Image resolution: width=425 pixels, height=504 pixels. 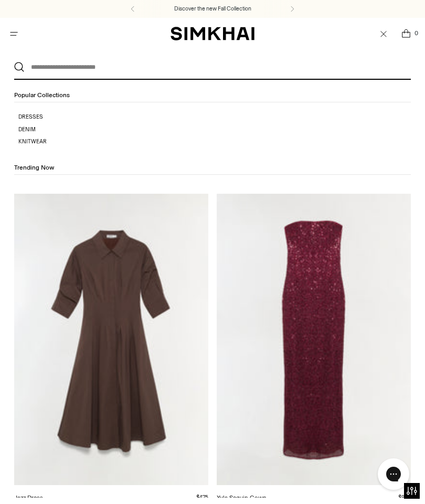 What do you see at coordinates (212, 9) in the screenshot?
I see `h3: Discover the new Fall Collection` at bounding box center [212, 9].